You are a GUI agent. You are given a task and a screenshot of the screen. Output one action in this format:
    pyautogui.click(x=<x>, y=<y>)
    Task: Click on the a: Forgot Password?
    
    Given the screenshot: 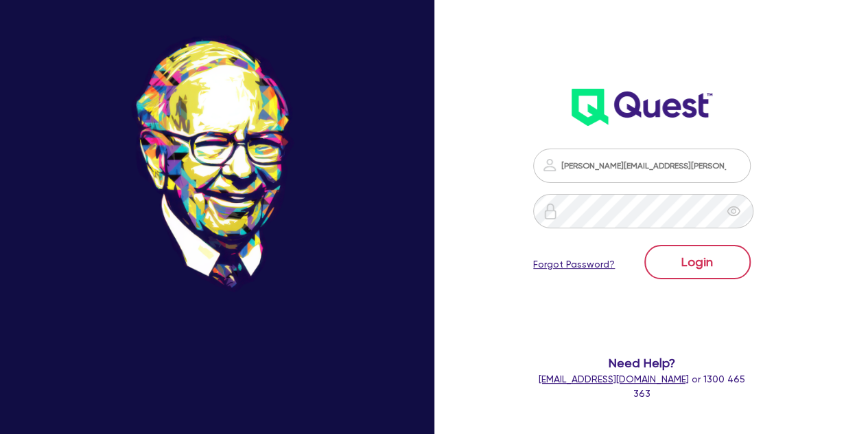 What is the action you would take?
    pyautogui.click(x=574, y=264)
    